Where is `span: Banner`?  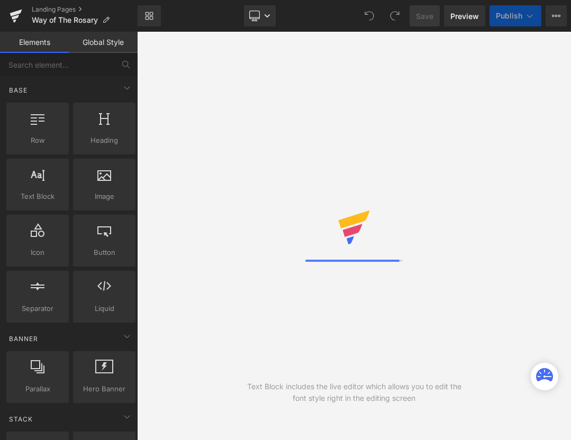
span: Banner is located at coordinates (23, 338).